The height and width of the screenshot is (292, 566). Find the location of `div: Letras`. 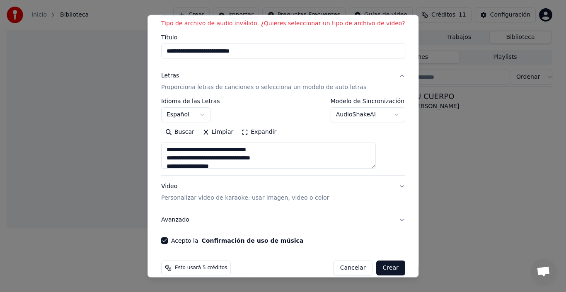

div: Letras is located at coordinates (170, 76).